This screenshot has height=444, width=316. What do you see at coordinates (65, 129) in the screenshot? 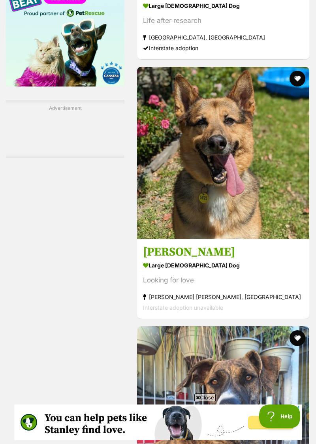
I see `div: Advertisement` at bounding box center [65, 129].